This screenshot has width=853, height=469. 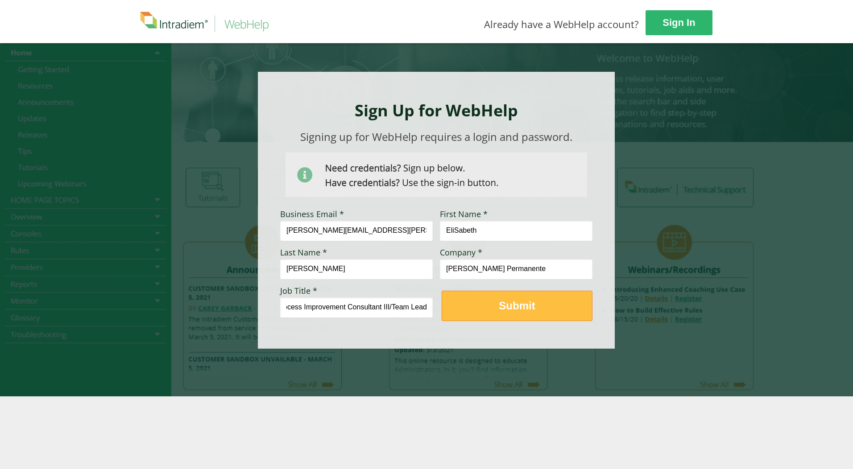 What do you see at coordinates (303, 252) in the screenshot?
I see `span: Last Name *` at bounding box center [303, 252].